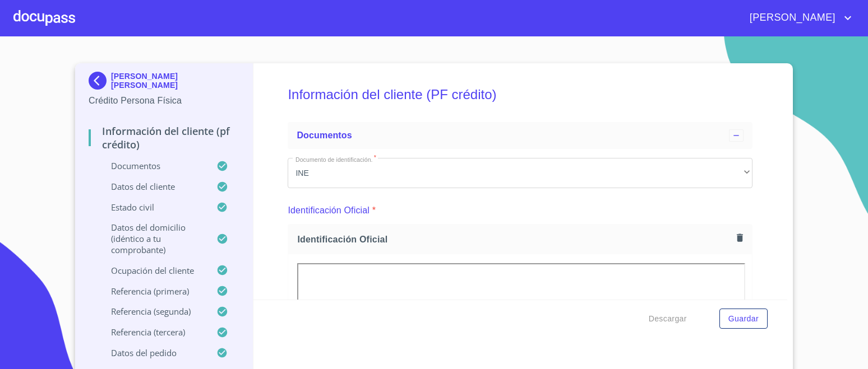  Describe the element at coordinates (329, 211) in the screenshot. I see `p: Identificación Oficial` at that location.